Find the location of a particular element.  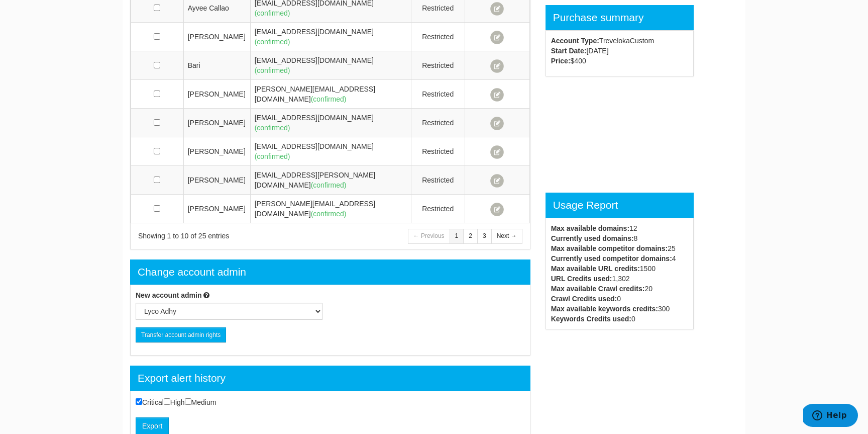

strong: Max available competitor domains: is located at coordinates (610, 249).